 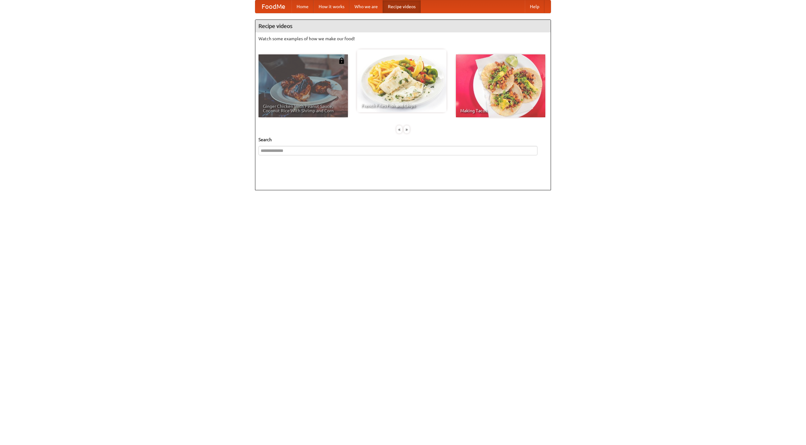 I want to click on img: 483408.png, so click(x=341, y=61).